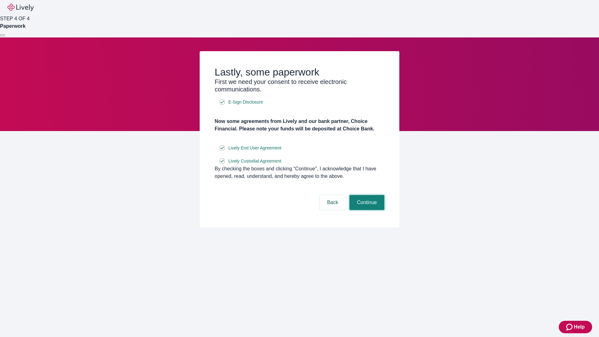 This screenshot has width=599, height=337. Describe the element at coordinates (299, 72) in the screenshot. I see `h2: Lastly, some paperwork` at that location.